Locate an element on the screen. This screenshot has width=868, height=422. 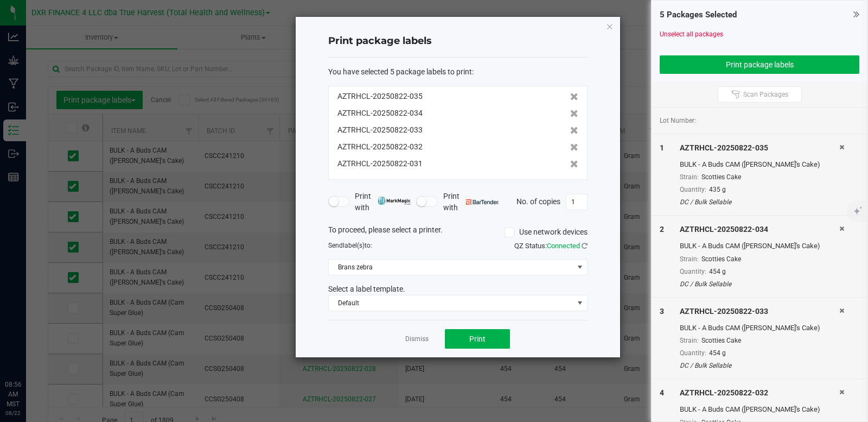
span: AZTRHCL-20250822-032 is located at coordinates (380, 147).